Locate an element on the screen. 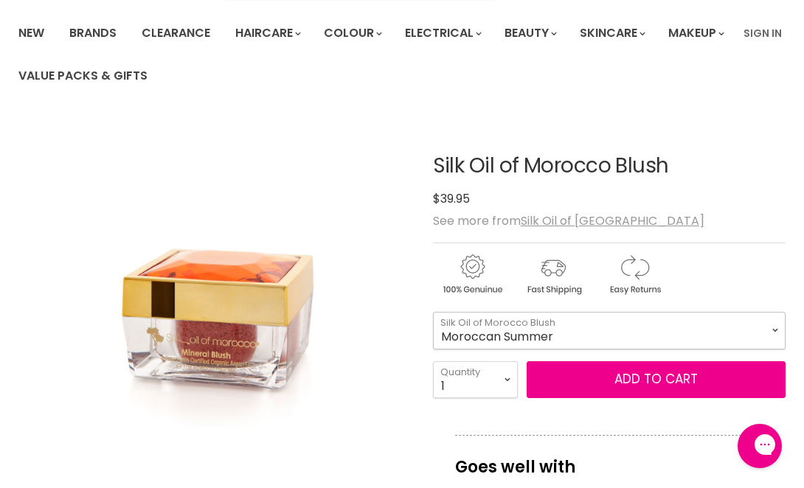 This screenshot has width=804, height=488. p: Goes well with is located at coordinates (609, 460).